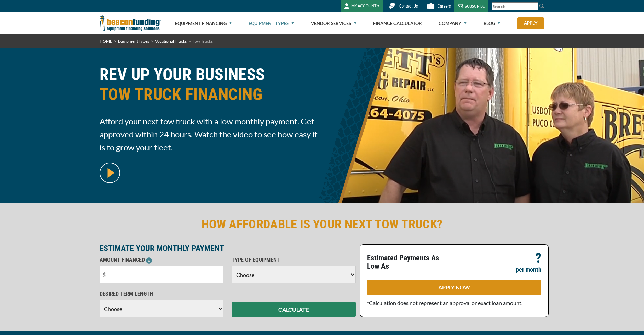 The width and height of the screenshot is (644, 335). Describe the element at coordinates (171, 41) in the screenshot. I see `a: Vocational Trucks` at that location.